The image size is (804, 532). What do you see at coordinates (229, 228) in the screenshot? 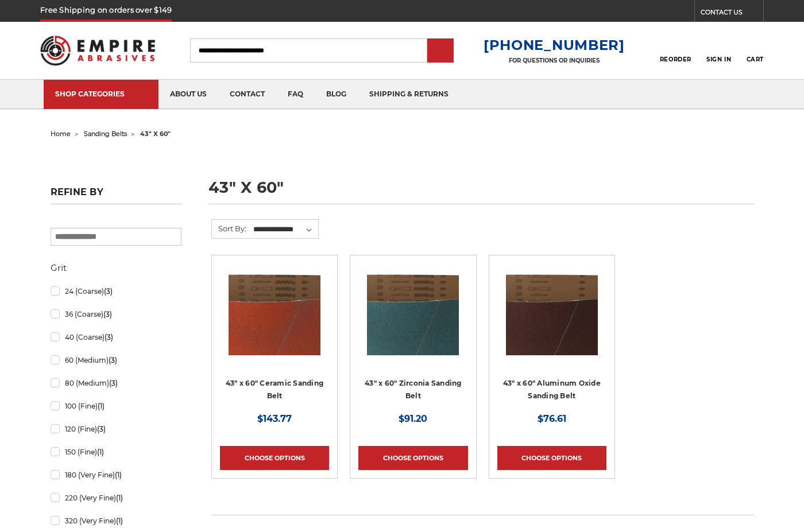
I see `label: Sort By:` at bounding box center [229, 228].